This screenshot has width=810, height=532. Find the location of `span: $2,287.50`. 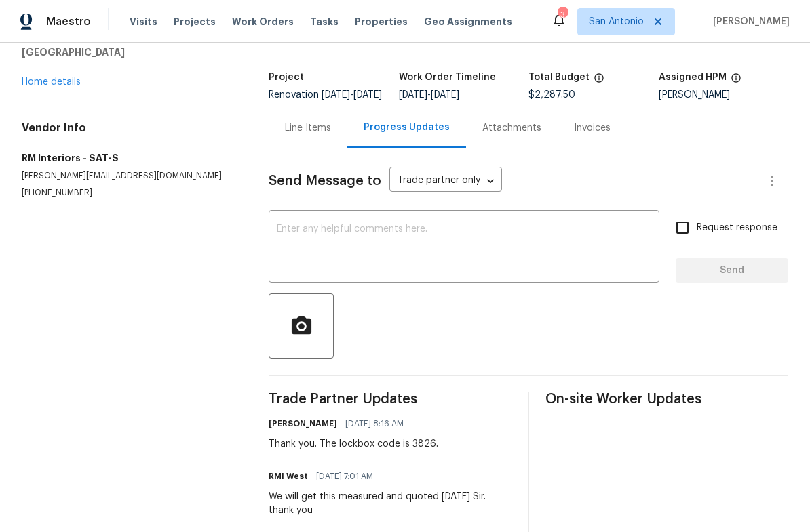

span: $2,287.50 is located at coordinates (552, 95).